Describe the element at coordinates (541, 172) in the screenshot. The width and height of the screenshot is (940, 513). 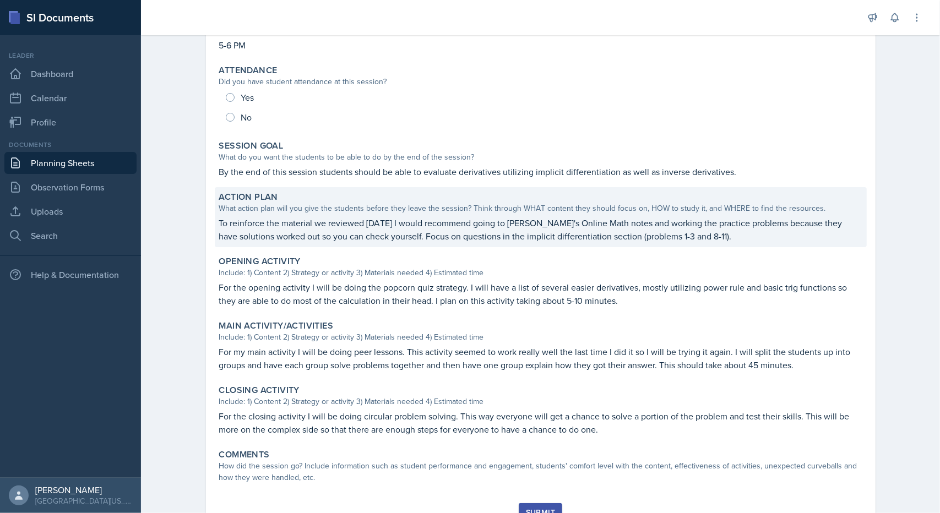
I see `p: By the end of this session students should be able to evaluate derivatives utilizing implicit dif...` at that location.